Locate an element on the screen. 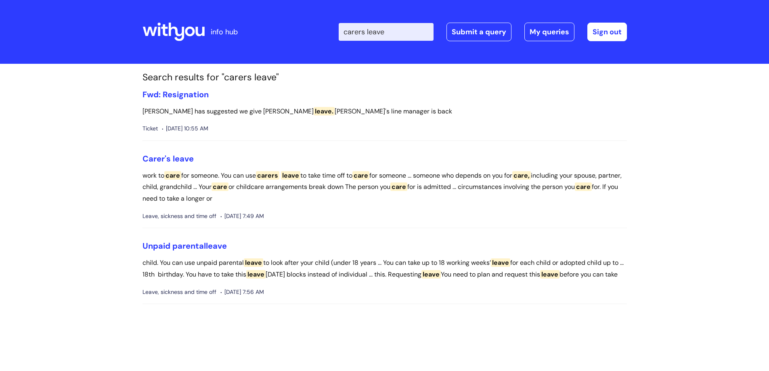 This screenshot has height=371, width=769. p: work to for someone. You can use to take time off to for someone ... someone who depends on you f... is located at coordinates (385, 187).